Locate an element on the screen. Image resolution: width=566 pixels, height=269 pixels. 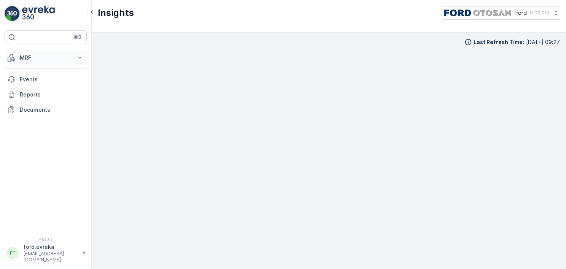
button: Ford(+03:00) is located at coordinates (502, 13).